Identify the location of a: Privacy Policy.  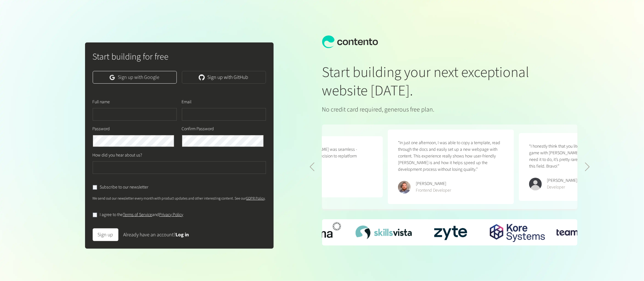
(171, 215).